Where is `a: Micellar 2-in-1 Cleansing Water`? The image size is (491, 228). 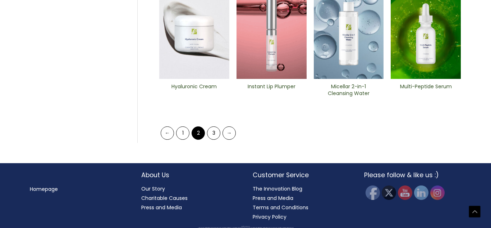
a: Micellar 2-in-1 Cleansing Water is located at coordinates (349, 91).